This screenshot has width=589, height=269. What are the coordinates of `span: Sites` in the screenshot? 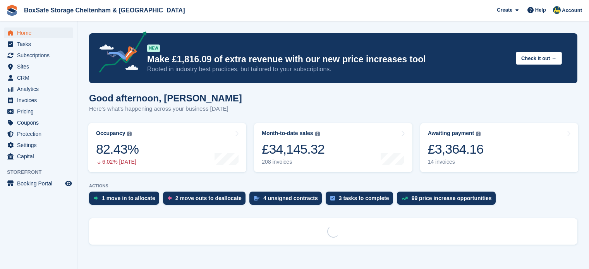 It's located at (40, 67).